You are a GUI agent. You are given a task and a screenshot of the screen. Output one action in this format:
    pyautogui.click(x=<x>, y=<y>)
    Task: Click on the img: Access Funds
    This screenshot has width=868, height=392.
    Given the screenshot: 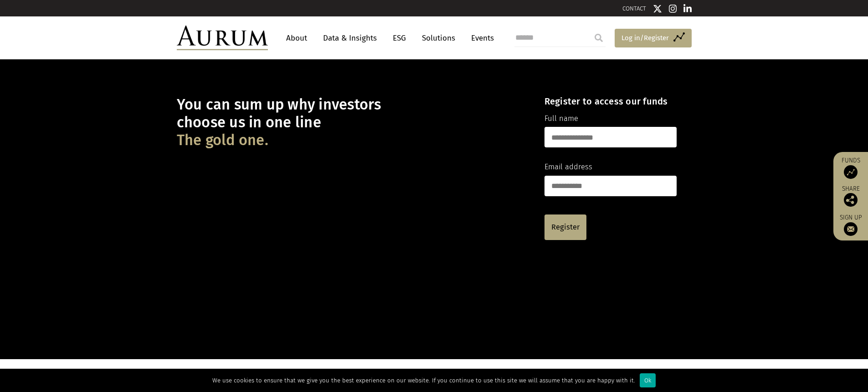 What is the action you would take?
    pyautogui.click(x=851, y=172)
    